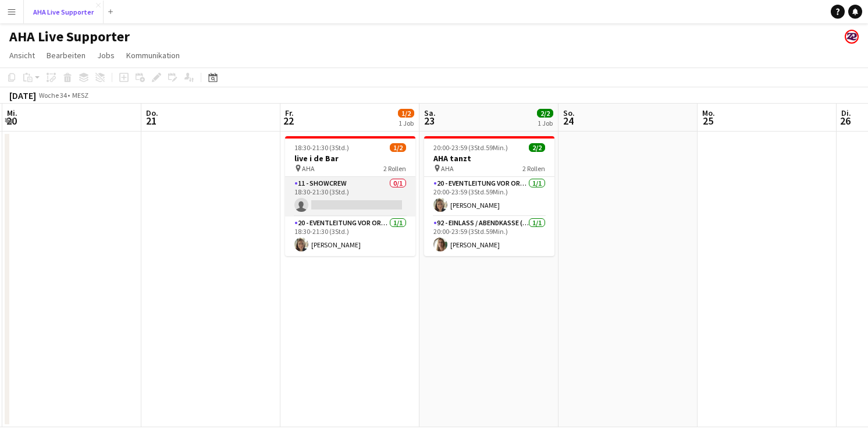 The height and width of the screenshot is (447, 868). What do you see at coordinates (471, 147) in the screenshot?
I see `span: 20:00-23:59 (3Std.59Min.)` at bounding box center [471, 147].